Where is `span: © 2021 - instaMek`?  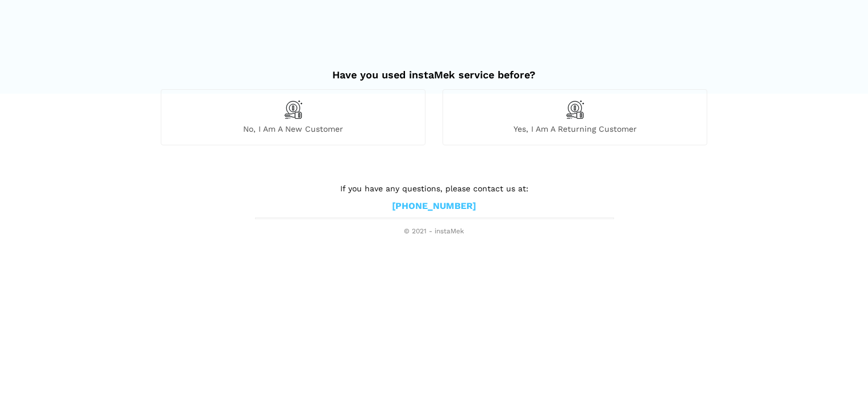
span: © 2021 - instaMek is located at coordinates (434, 232).